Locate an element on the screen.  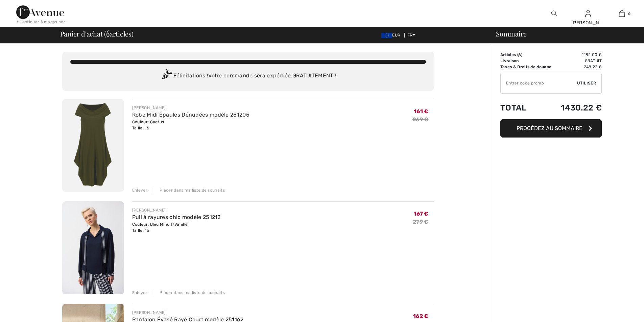
td: 248.22 € is located at coordinates (579, 67).